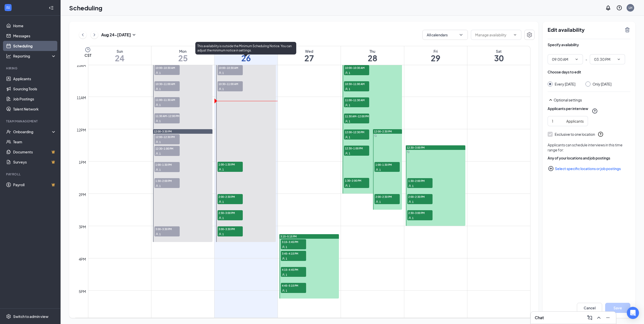  What do you see at coordinates (35, 142) in the screenshot?
I see `a: Team` at bounding box center [35, 142].